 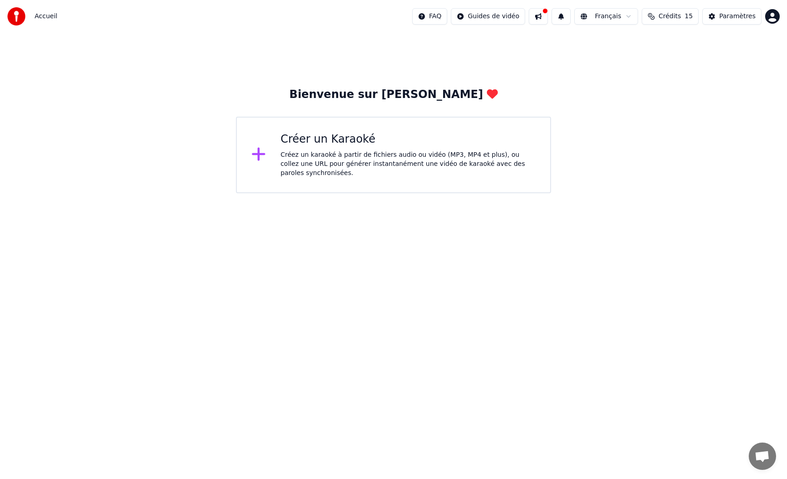 What do you see at coordinates (429, 16) in the screenshot?
I see `button: FAQ` at bounding box center [429, 16].